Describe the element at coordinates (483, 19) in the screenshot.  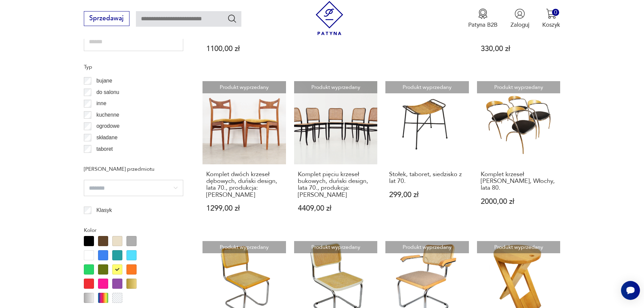
I see `a: Ikona medaluPatyna B2B` at that location.